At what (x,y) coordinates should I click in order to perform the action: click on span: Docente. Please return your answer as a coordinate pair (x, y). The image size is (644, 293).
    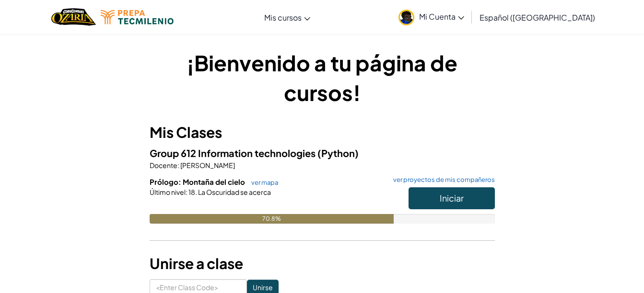
    Looking at the image, I should click on (164, 165).